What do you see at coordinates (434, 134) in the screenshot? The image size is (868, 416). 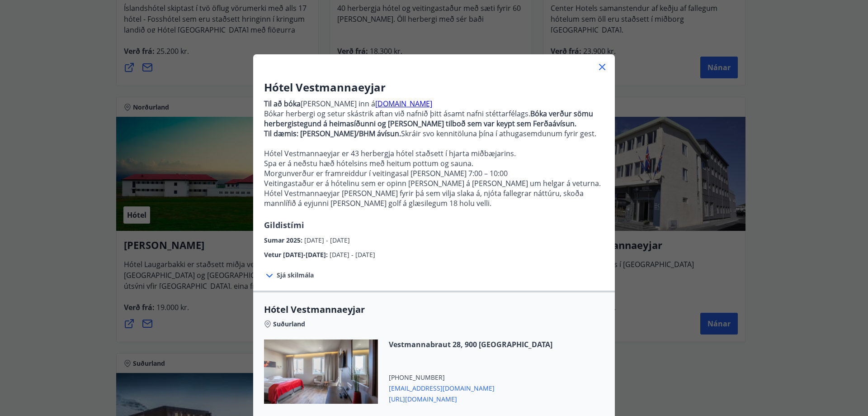 I see `p: Skráir svo kennitöluna þína í athugasemdunum fyrir gest.` at bounding box center [434, 134].